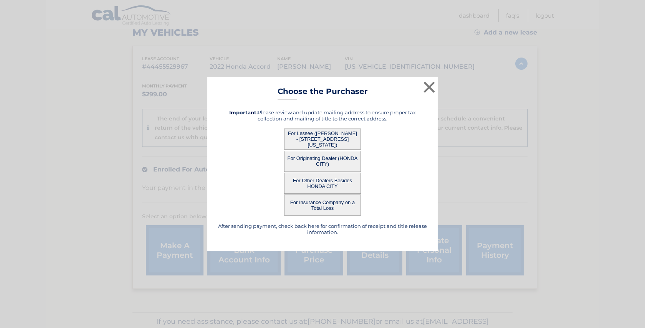 The image size is (645, 328). What do you see at coordinates (322, 183) in the screenshot?
I see `button: For Other Dealers Besides HONDA CITY` at bounding box center [322, 183].